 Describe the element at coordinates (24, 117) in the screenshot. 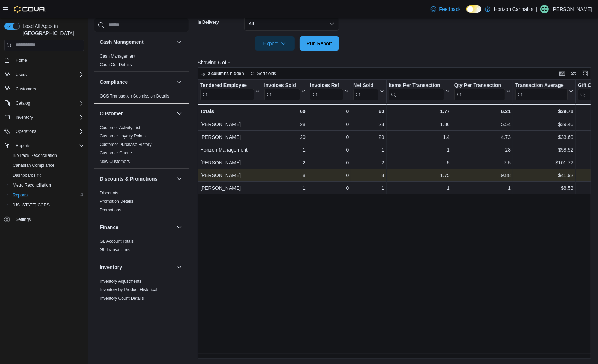

I see `span: Inventory` at that location.